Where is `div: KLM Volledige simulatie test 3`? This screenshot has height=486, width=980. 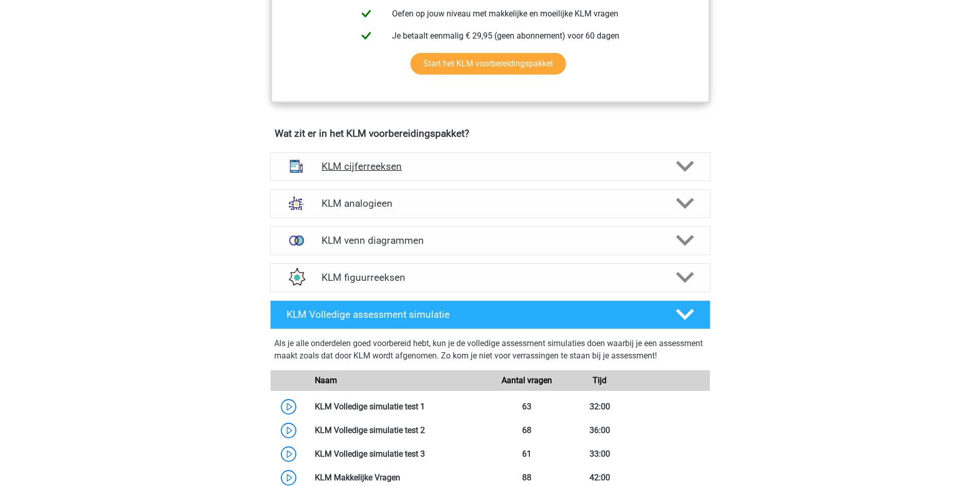 div: KLM Volledige simulatie test 3 is located at coordinates (399, 454).